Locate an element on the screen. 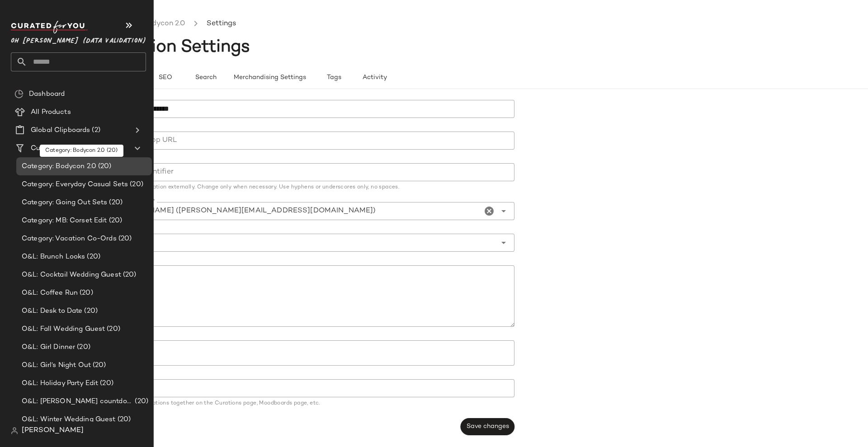 The height and width of the screenshot is (447, 868). span: Category: Everyday Casual Sets is located at coordinates (74, 185).